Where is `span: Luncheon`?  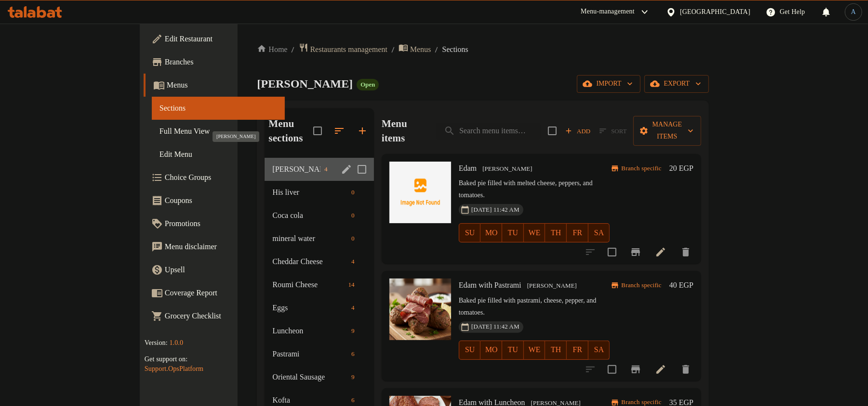
span: Luncheon is located at coordinates (310, 331).